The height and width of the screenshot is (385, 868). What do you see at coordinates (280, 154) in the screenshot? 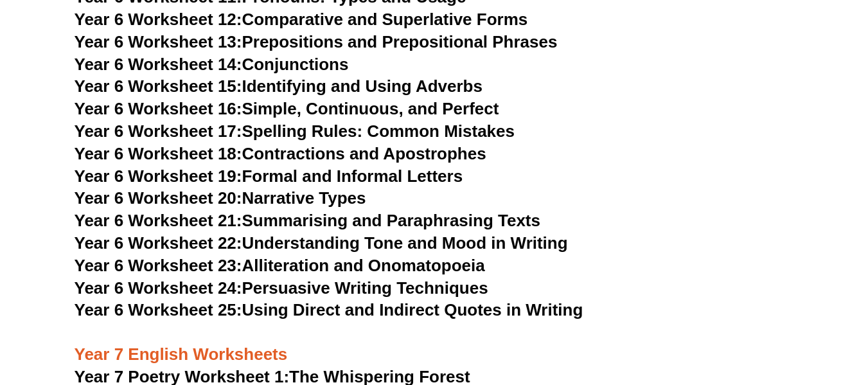
I see `a: Year 6 Worksheet 18:Contractions and Apostrophes` at bounding box center [280, 154].